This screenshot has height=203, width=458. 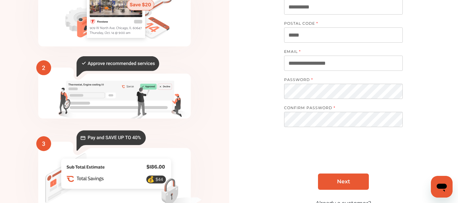 I want to click on a: Next, so click(x=344, y=182).